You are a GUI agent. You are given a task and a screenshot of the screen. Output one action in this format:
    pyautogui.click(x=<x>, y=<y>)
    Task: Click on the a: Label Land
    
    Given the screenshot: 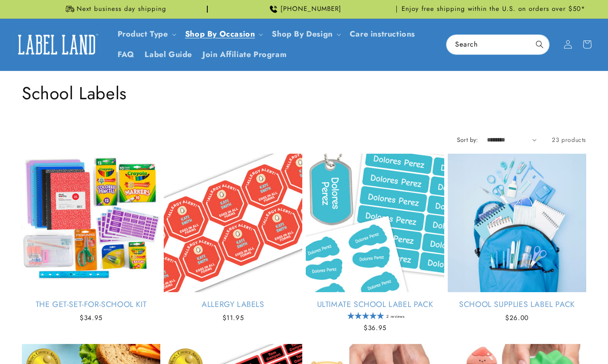 What is the action you would take?
    pyautogui.click(x=57, y=44)
    